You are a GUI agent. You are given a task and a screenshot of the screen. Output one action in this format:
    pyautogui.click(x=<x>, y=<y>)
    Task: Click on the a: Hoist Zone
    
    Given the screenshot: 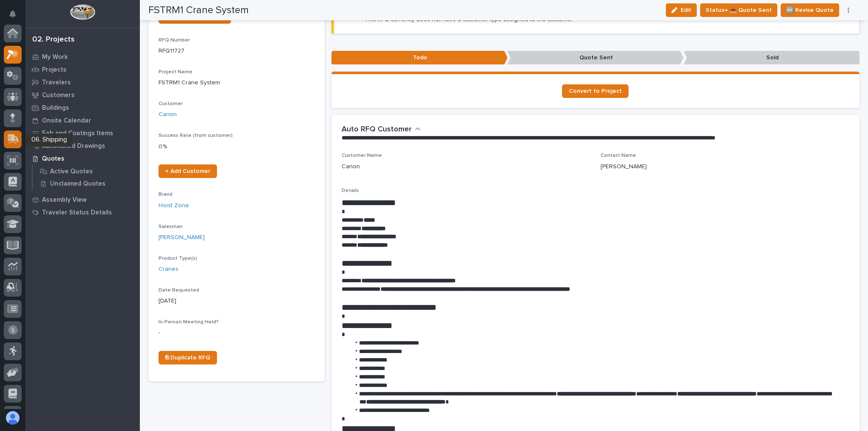 What is the action you would take?
    pyautogui.click(x=174, y=206)
    